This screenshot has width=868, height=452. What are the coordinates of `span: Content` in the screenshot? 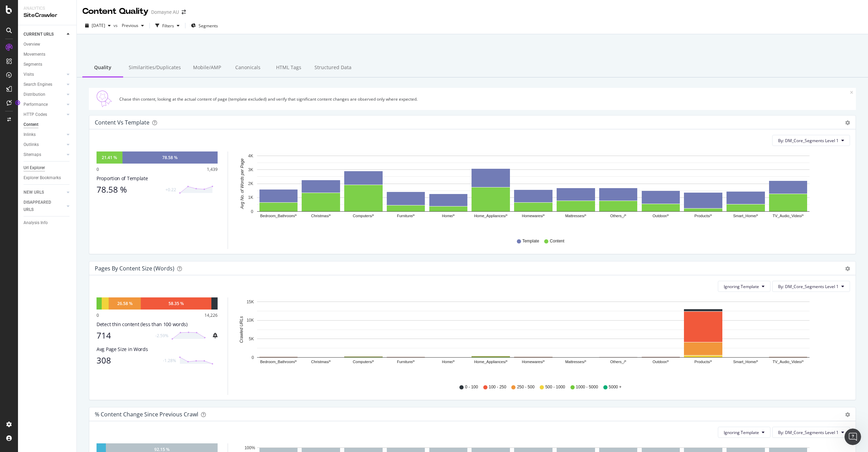 It's located at (557, 241).